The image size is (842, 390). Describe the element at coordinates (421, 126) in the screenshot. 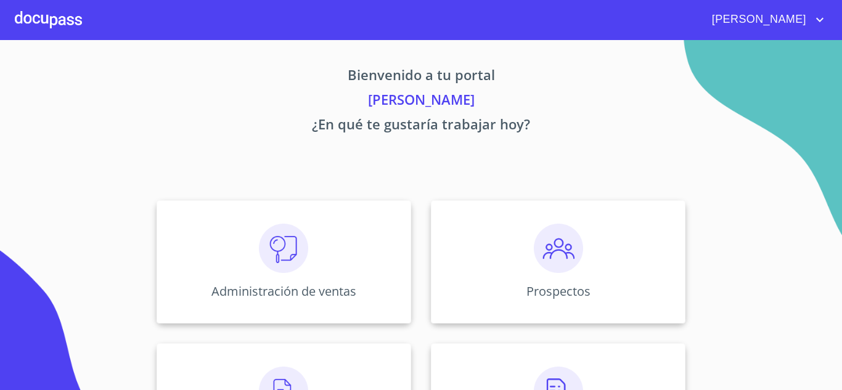

I see `p: ¿En qué te gustaría trabajar hoy?` at that location.